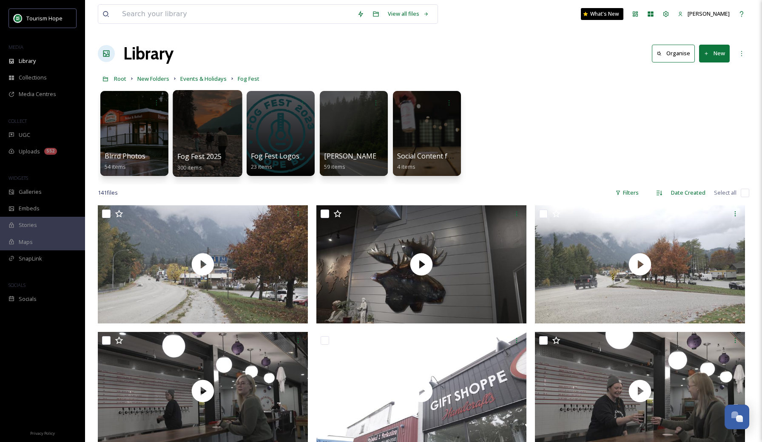  Describe the element at coordinates (18, 178) in the screenshot. I see `span: WIDGETS` at that location.